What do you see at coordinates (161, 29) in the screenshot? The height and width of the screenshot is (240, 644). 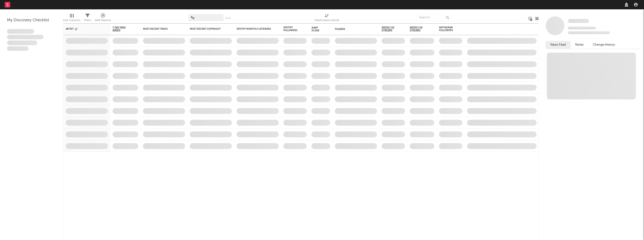 I see `div: Most Recent Track` at bounding box center [161, 29].